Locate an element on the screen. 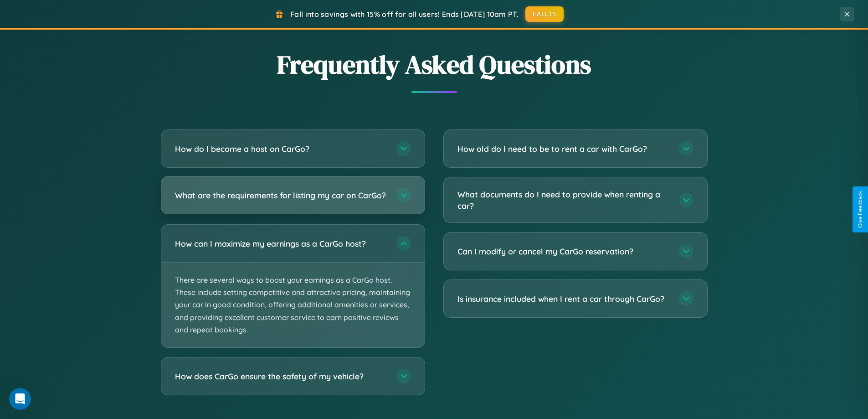  h3: How can I maximize my earnings as a CarGo host? is located at coordinates (281, 244).